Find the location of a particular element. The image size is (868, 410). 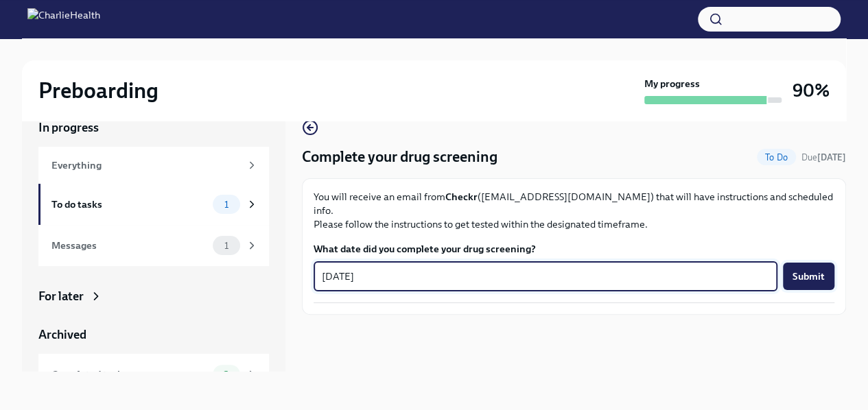

a: Archived is located at coordinates (154, 334).